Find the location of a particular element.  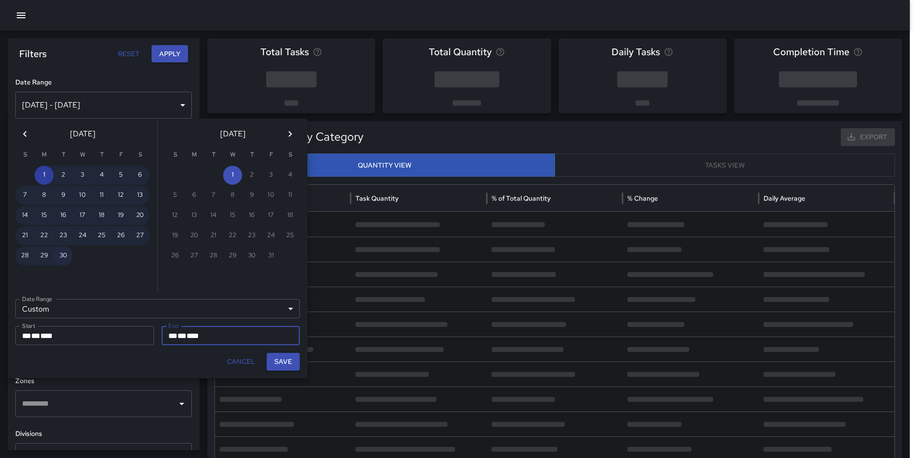

button: 6 is located at coordinates (140, 175).